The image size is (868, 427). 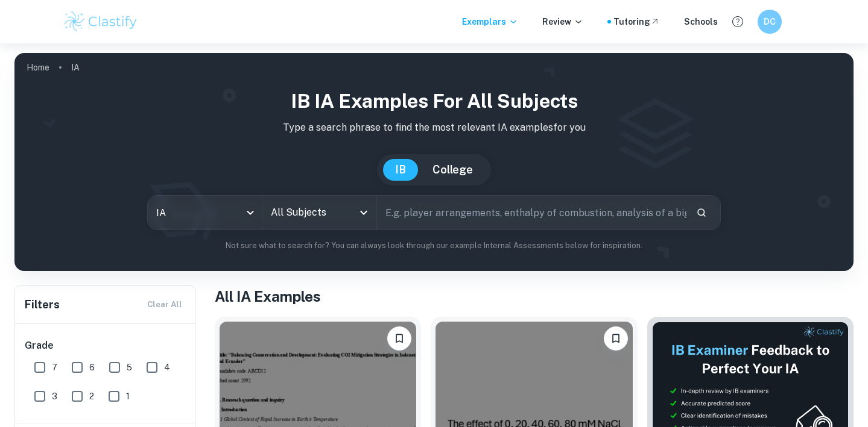 I want to click on span: 4, so click(x=167, y=368).